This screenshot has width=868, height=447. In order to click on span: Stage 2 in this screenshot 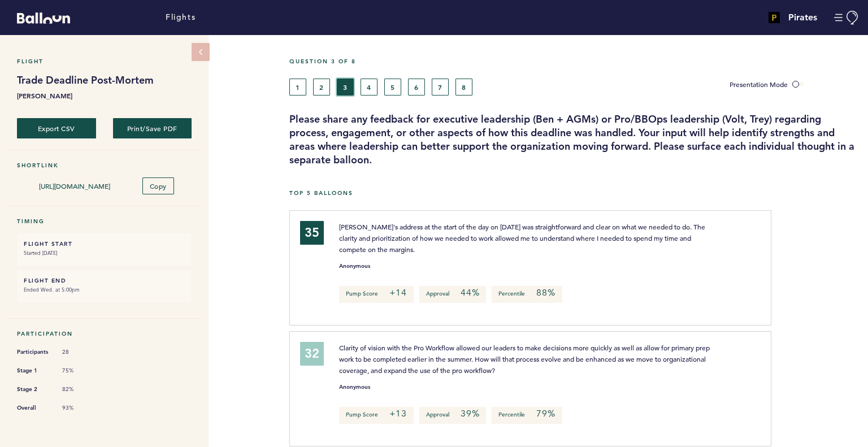, I will do `click(34, 390)`.